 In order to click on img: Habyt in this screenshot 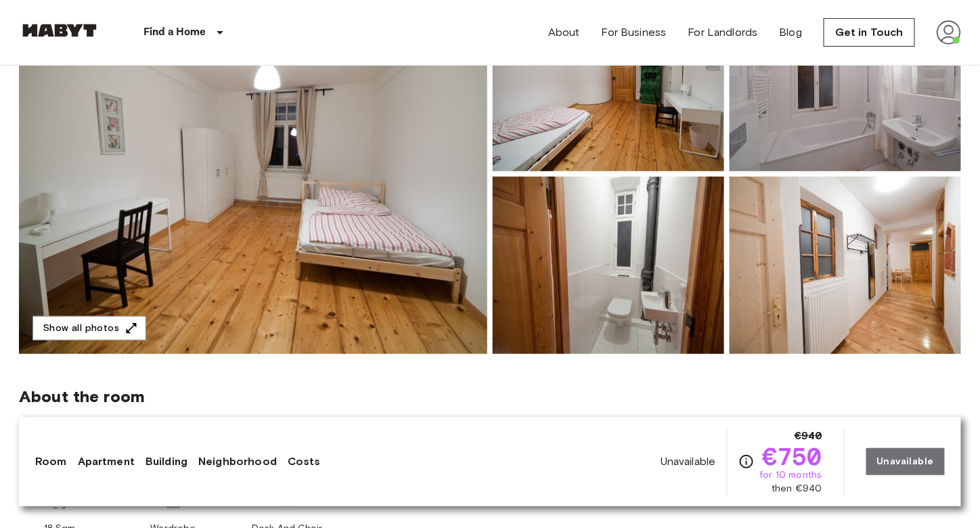, I will do `click(60, 31)`.